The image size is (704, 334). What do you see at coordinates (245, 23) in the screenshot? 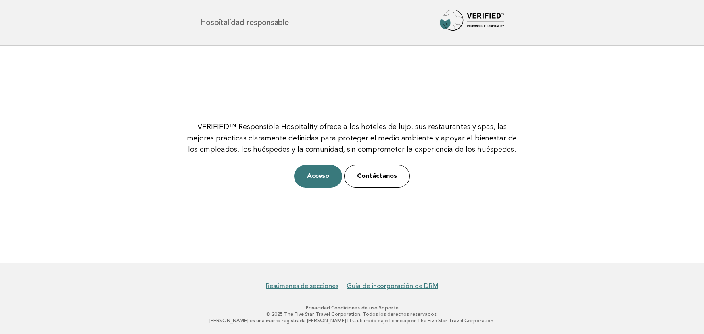
I see `font: Hospitalidad responsable` at bounding box center [245, 23].